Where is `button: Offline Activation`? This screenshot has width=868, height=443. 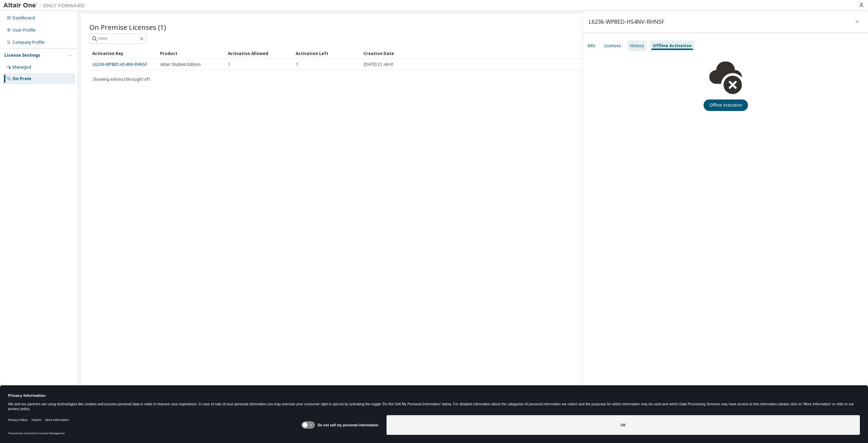 button: Offline Activation is located at coordinates (726, 105).